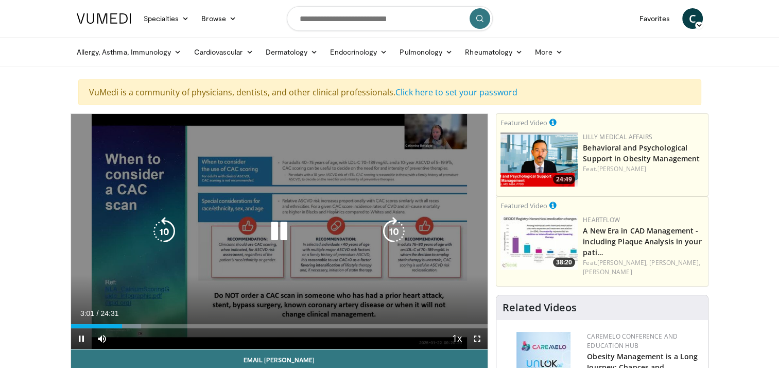 Image resolution: width=779 pixels, height=368 pixels. I want to click on a: C, so click(692, 19).